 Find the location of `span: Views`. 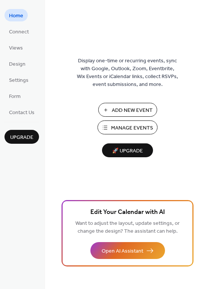

span: Views is located at coordinates (16, 48).